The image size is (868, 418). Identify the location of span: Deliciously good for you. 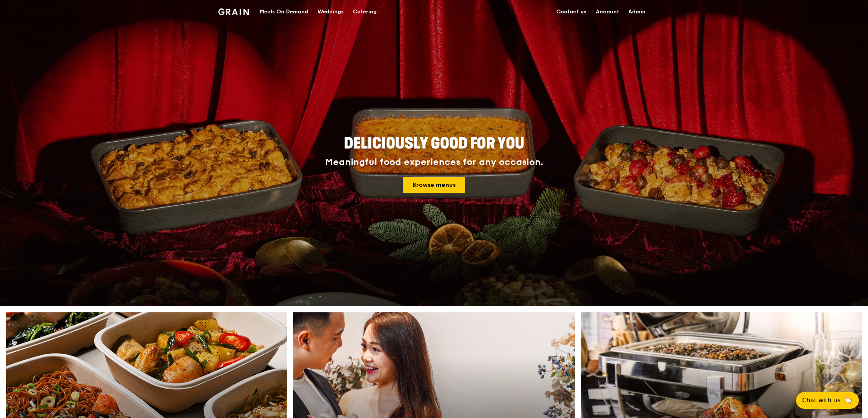
(434, 143).